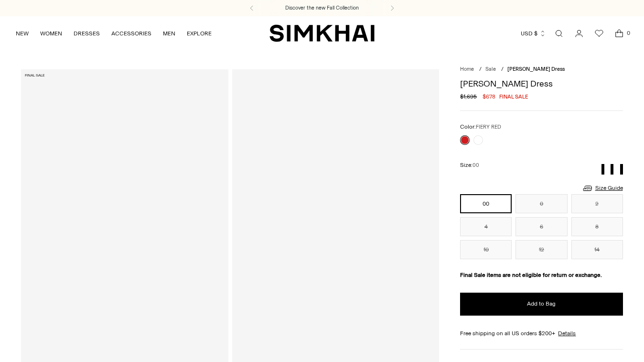 This screenshot has width=644, height=362. I want to click on a: SIMKHAI, so click(322, 33).